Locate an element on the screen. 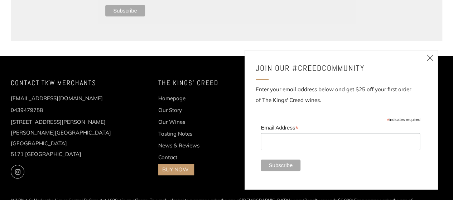 This screenshot has width=453, height=200. h4: The Kings' Creed is located at coordinates (227, 83).